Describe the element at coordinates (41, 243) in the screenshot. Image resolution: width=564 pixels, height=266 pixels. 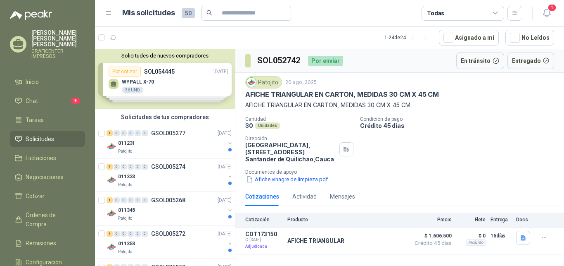
I see `span: Remisiones` at that location.